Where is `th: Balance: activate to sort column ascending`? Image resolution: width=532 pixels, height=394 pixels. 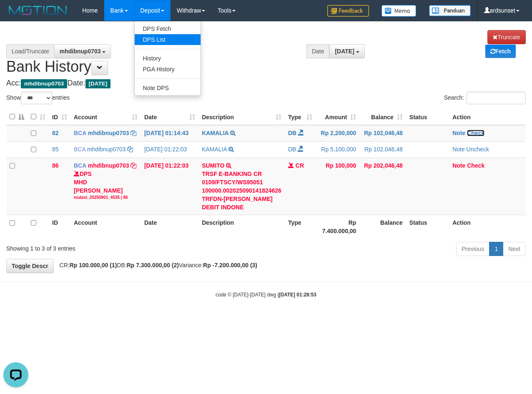
th: Balance: activate to sort column ascending is located at coordinates (382, 117).